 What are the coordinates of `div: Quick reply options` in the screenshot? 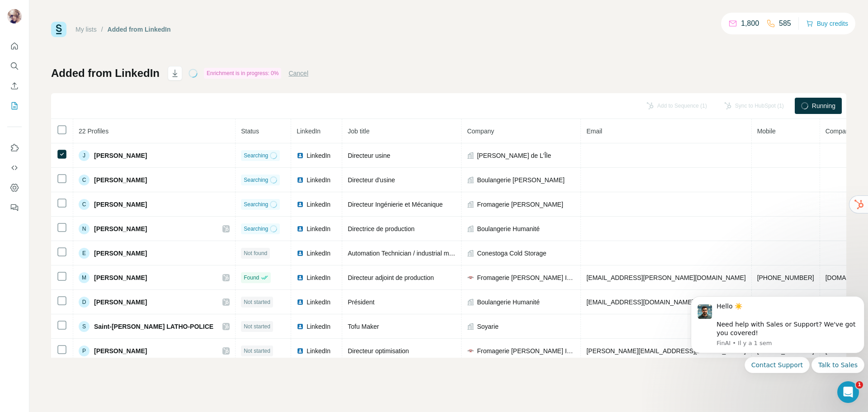 It's located at (91, 80).